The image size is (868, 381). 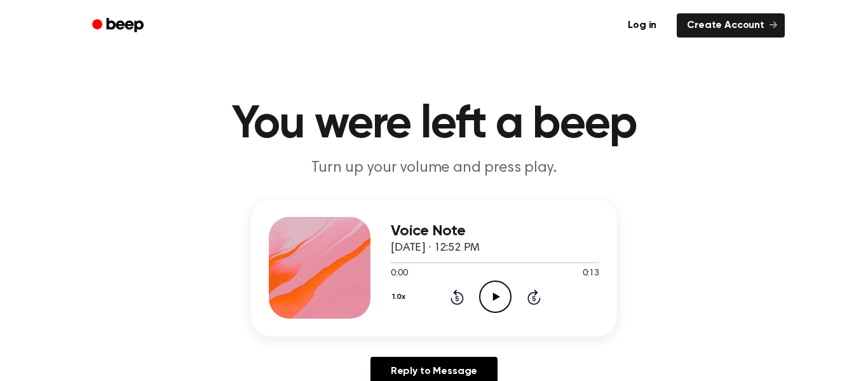 I want to click on a: Create Account, so click(x=731, y=25).